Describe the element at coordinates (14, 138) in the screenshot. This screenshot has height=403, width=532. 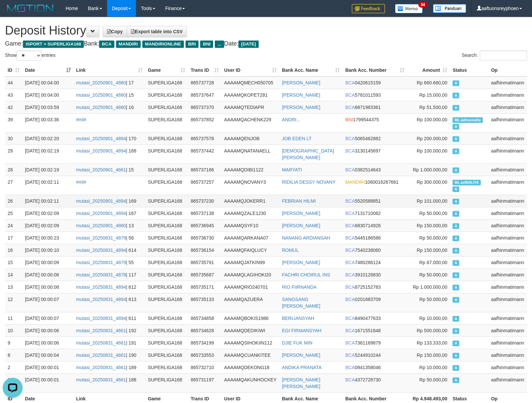
I see `td: 30` at that location.